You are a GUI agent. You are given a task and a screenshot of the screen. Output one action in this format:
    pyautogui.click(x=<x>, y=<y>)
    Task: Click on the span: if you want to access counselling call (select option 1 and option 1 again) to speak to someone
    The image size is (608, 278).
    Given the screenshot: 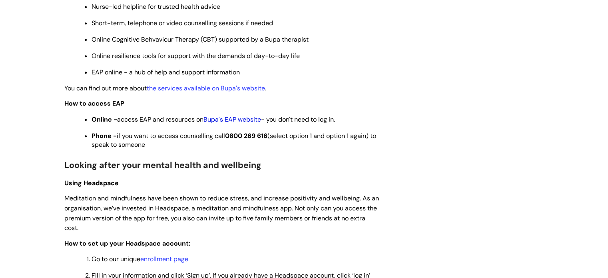 What is the action you would take?
    pyautogui.click(x=234, y=140)
    